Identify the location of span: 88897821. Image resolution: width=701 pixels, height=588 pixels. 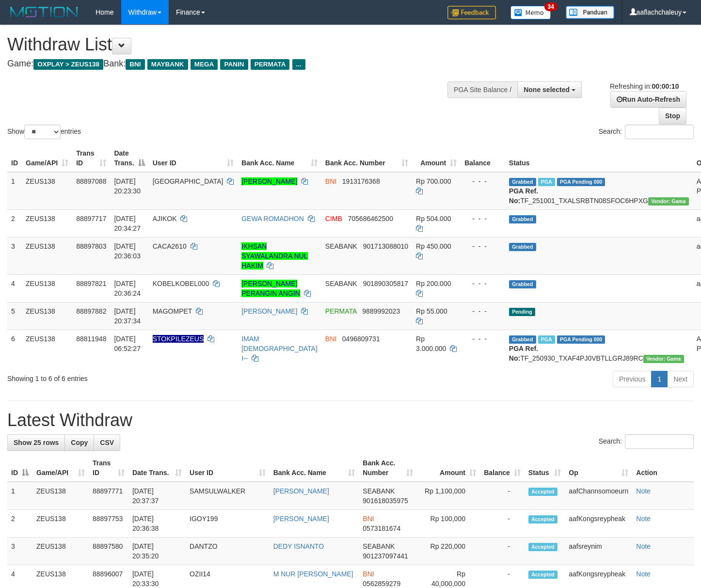
(91, 284).